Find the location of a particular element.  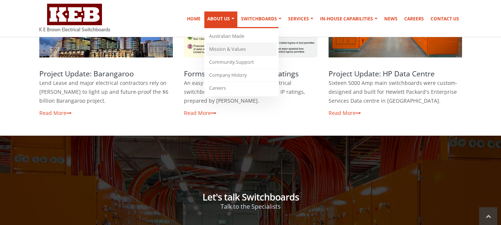

p: An easy to use reference guide to electrical switchboard forms of segregation and IP ratings, pre... is located at coordinates (251, 92).